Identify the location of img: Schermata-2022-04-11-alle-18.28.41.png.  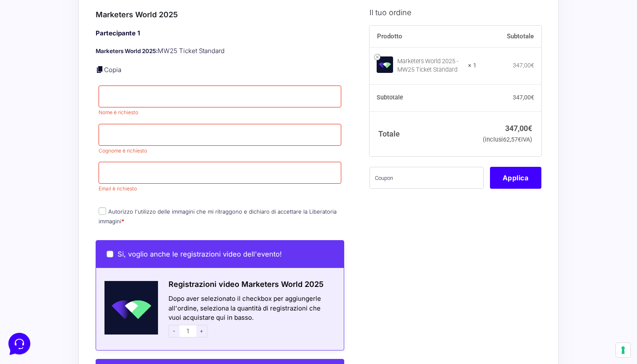
(127, 307).